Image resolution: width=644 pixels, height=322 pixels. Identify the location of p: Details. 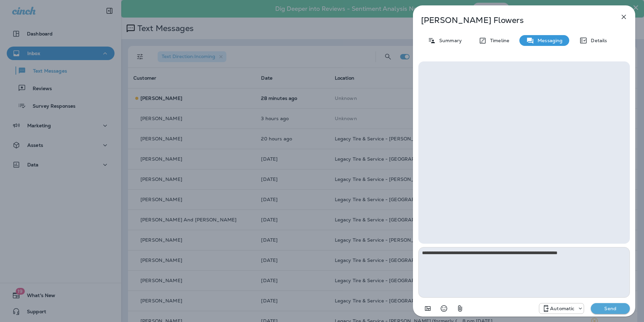
(597, 40).